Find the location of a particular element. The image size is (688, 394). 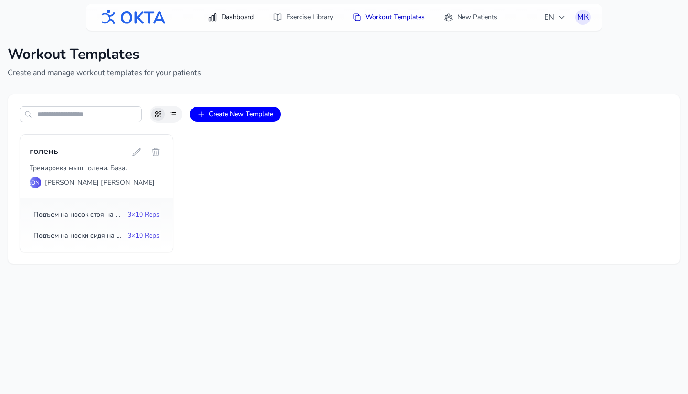

p: Create and manage workout templates for your patients is located at coordinates (344, 73).